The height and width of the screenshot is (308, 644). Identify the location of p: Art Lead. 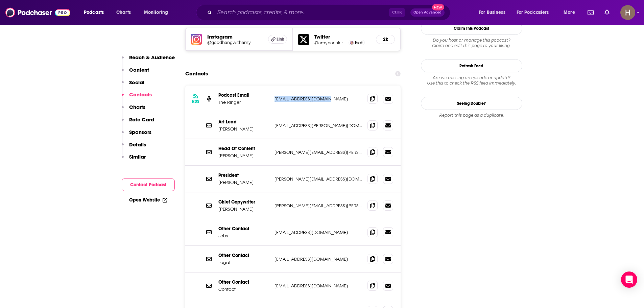
(243, 122).